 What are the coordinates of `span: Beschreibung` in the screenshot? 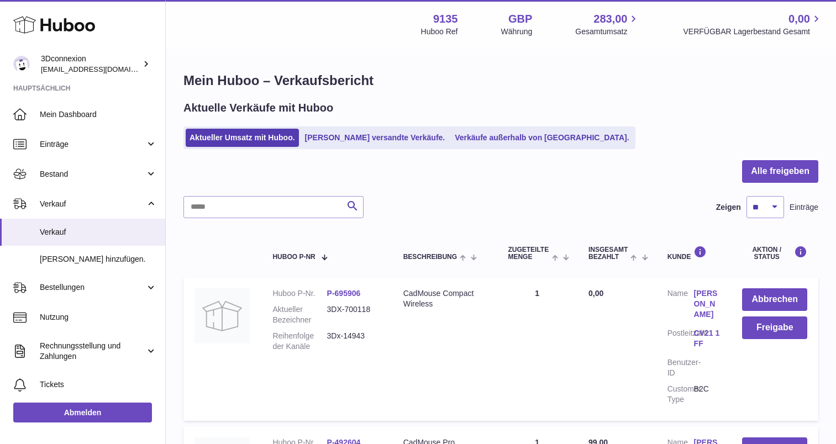 It's located at (430, 257).